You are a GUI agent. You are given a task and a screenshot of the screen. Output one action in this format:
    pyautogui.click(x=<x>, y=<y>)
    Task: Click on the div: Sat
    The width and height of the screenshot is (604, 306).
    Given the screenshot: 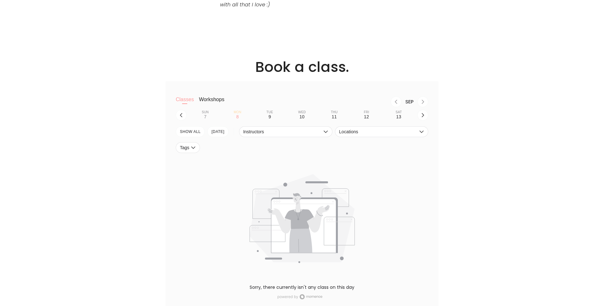 What is the action you would take?
    pyautogui.click(x=398, y=112)
    